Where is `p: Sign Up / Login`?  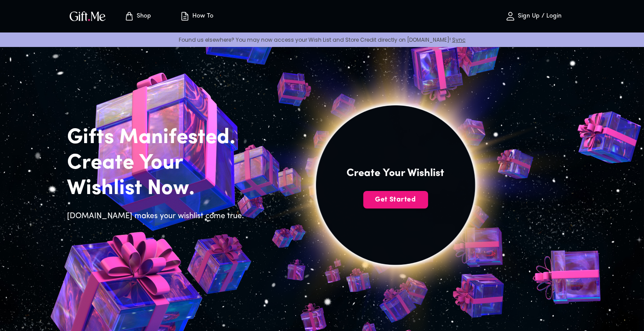
p: Sign Up / Login is located at coordinates (538, 16).